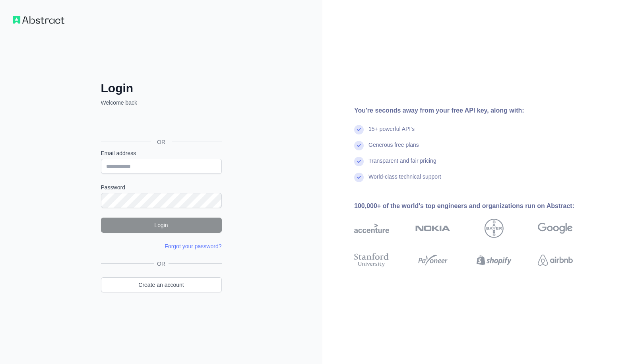  Describe the element at coordinates (392, 132) in the screenshot. I see `div: 15+ powerful API's` at that location.